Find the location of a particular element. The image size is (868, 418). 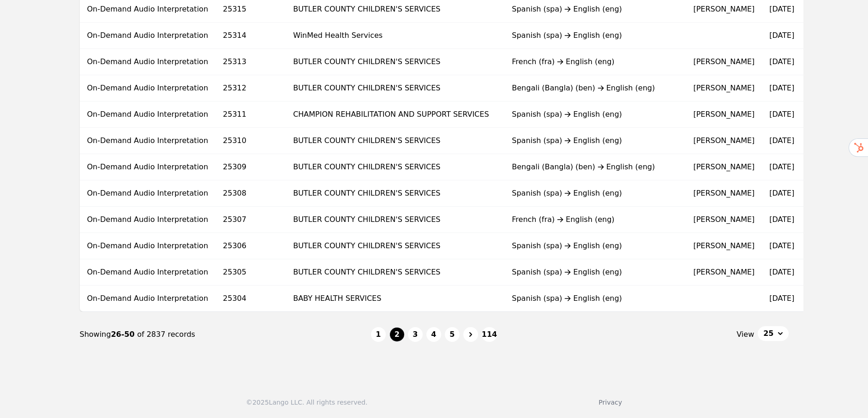

td: 25311 is located at coordinates (251, 115).